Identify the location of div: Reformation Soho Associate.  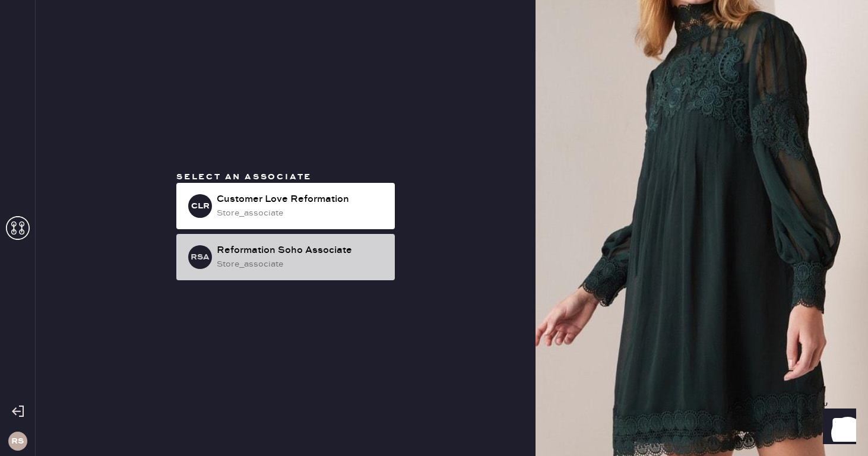
(301, 250).